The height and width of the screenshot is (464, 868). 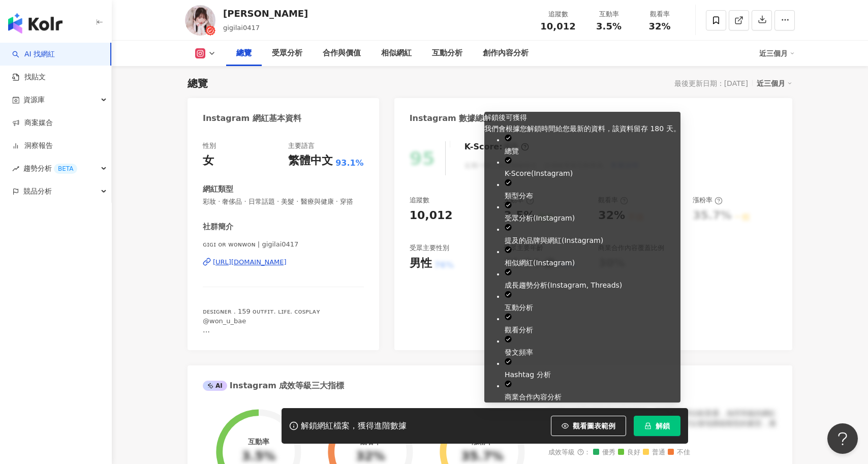 What do you see at coordinates (15, 169) in the screenshot?
I see `span: rise` at bounding box center [15, 169].